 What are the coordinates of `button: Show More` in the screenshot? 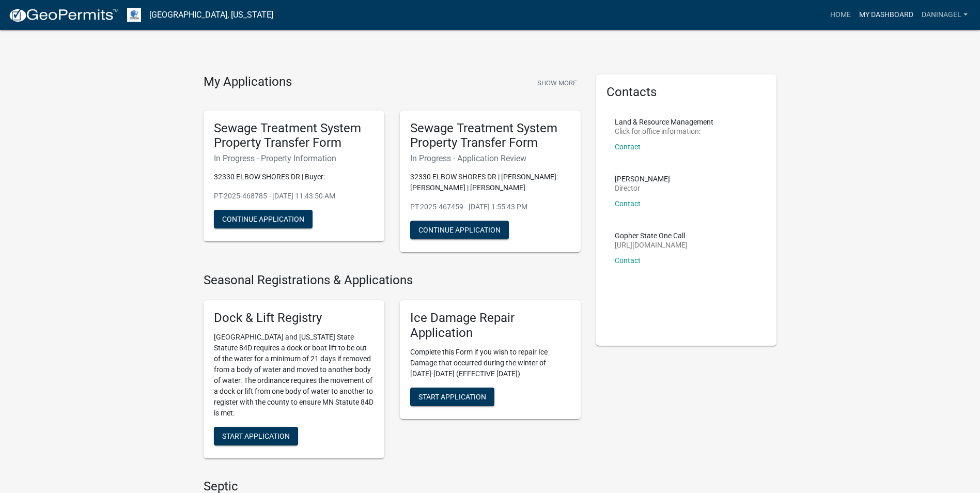 It's located at (557, 83).